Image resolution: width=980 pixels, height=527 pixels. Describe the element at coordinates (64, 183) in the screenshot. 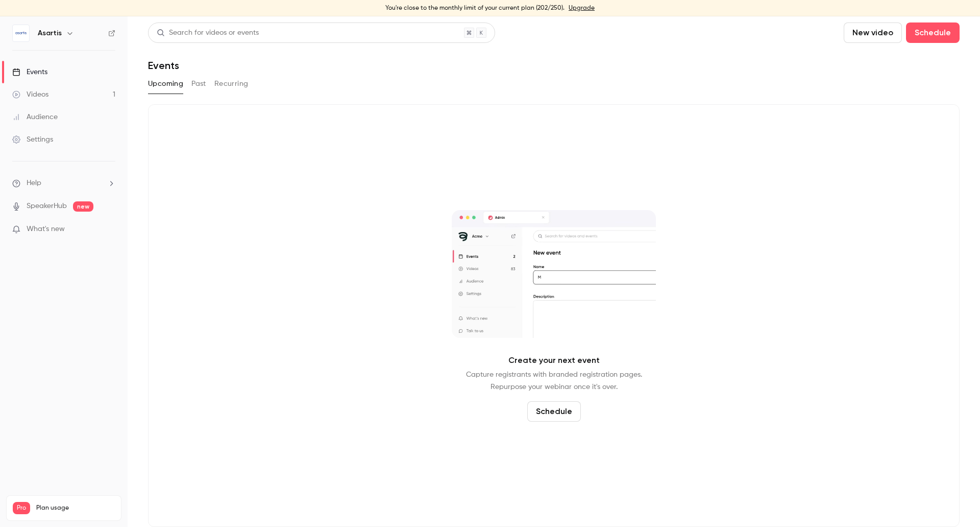

I see `li: help-dropdown-opener` at that location.